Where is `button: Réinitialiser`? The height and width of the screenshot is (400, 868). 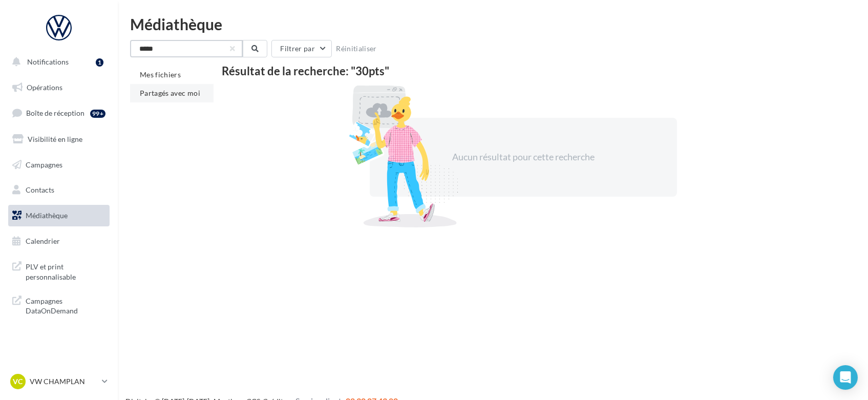 button: Réinitialiser is located at coordinates (356, 49).